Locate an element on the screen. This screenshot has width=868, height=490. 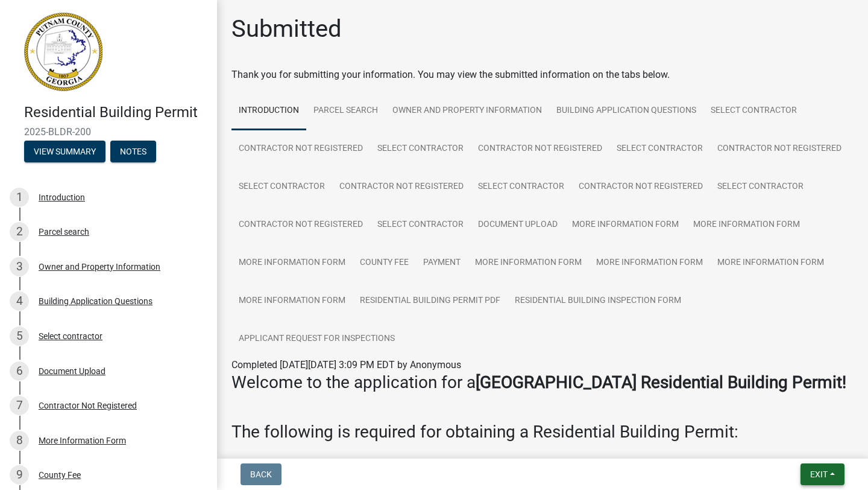
h1: Submitted is located at coordinates (286, 29).